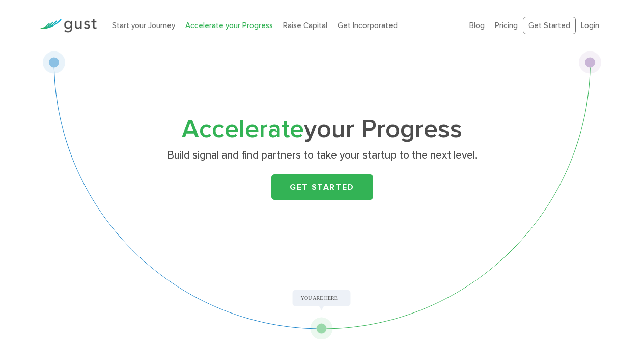 The image size is (644, 339). Describe the element at coordinates (590, 26) in the screenshot. I see `a: Login` at that location.